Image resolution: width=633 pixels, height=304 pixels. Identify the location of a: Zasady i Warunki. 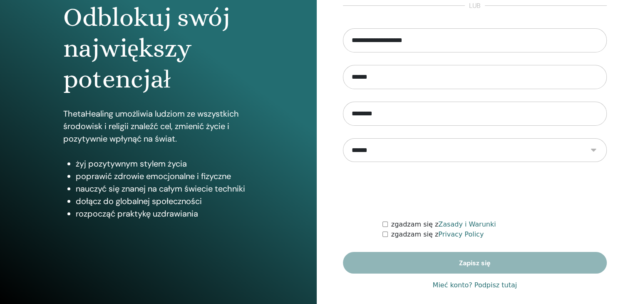
(467, 224).